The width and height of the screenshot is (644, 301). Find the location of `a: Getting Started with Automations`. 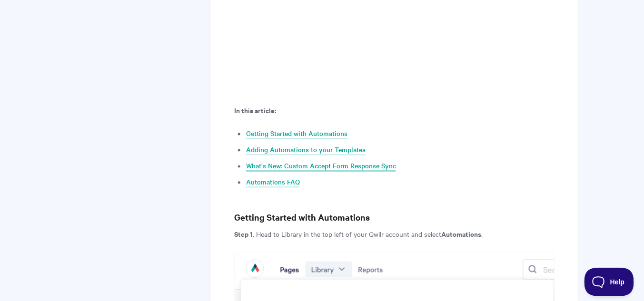

a: Getting Started with Automations is located at coordinates (297, 134).